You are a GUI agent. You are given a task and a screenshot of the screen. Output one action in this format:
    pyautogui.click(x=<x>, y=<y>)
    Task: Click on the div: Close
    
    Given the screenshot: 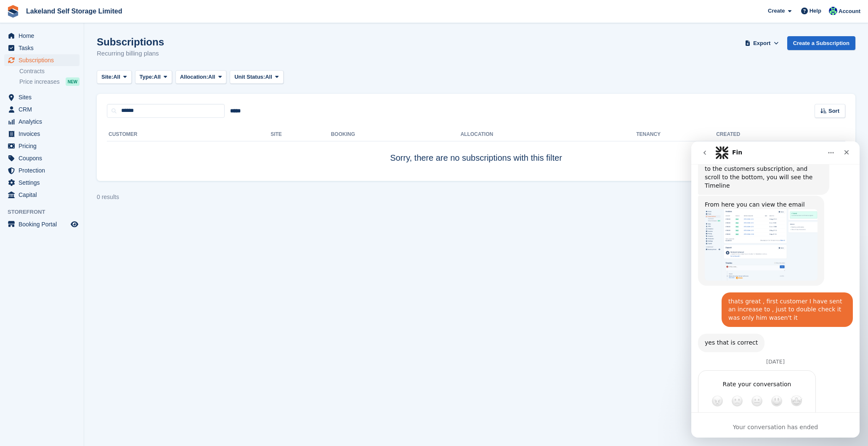 What is the action you would take?
    pyautogui.click(x=155, y=11)
    